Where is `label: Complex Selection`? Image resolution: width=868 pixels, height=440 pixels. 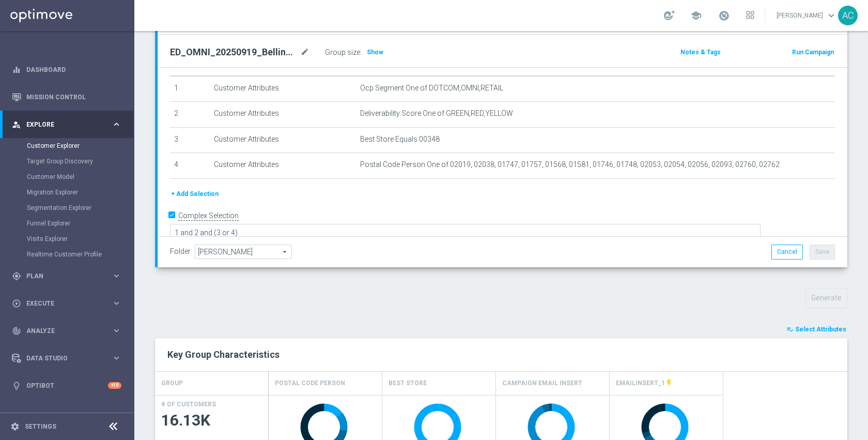
label: Complex Selection is located at coordinates (209, 215).